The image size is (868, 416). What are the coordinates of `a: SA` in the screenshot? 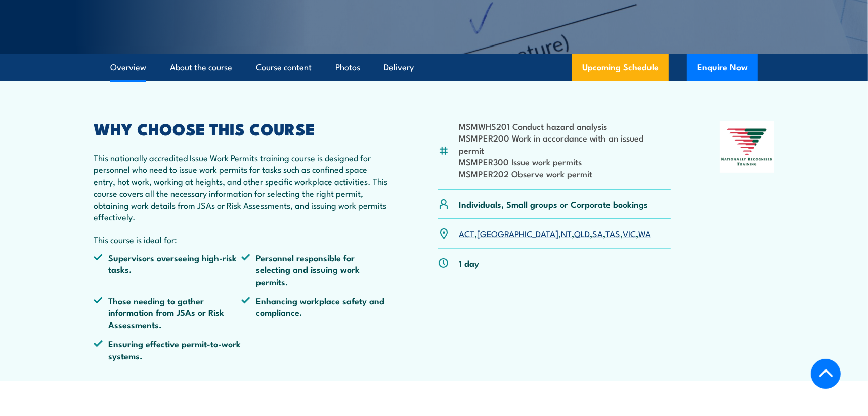 It's located at (597, 233).